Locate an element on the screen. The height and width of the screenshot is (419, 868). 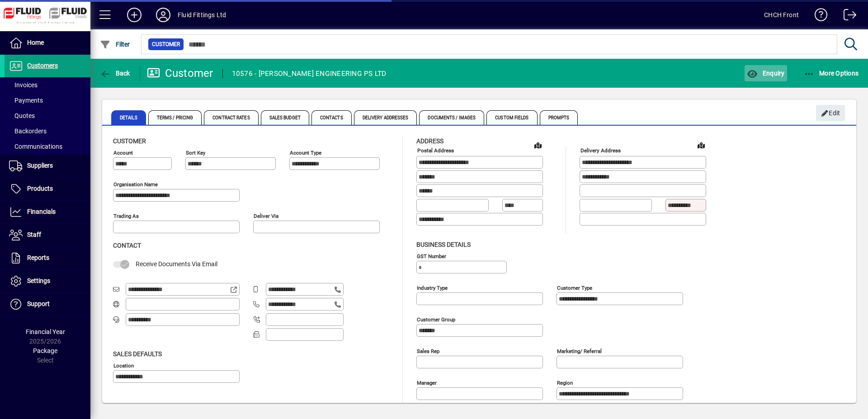
mat-label: Account is located at coordinates (123, 153).